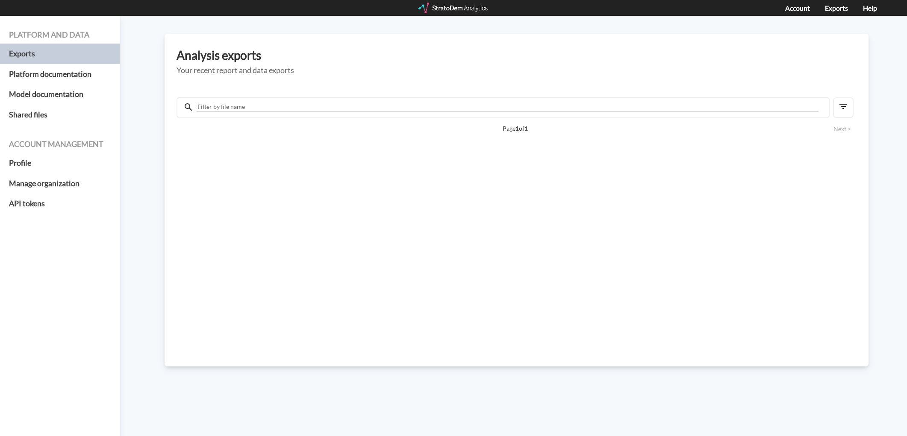 Image resolution: width=907 pixels, height=436 pixels. I want to click on a: API tokens, so click(60, 204).